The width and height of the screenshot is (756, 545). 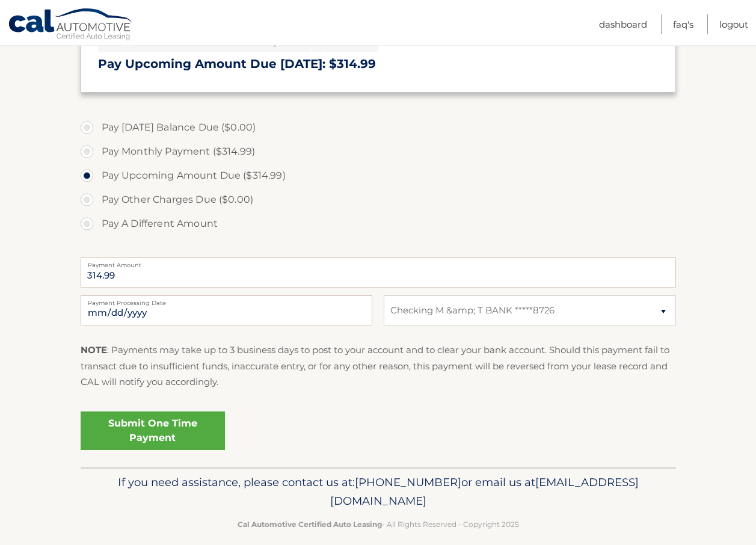 What do you see at coordinates (71, 25) in the screenshot?
I see `a: Cal Automotive` at bounding box center [71, 25].